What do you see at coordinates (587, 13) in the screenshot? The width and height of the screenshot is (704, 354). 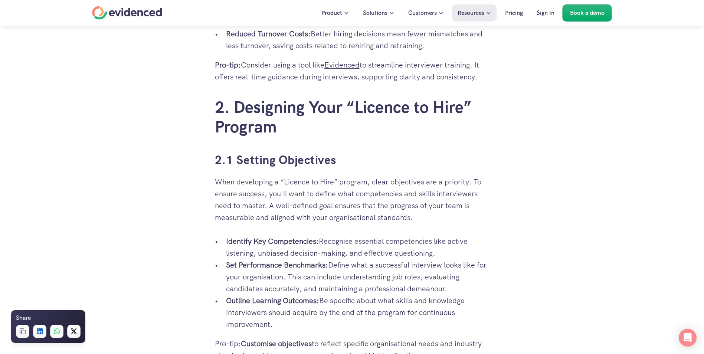 I see `p: Book a demo` at bounding box center [587, 13].